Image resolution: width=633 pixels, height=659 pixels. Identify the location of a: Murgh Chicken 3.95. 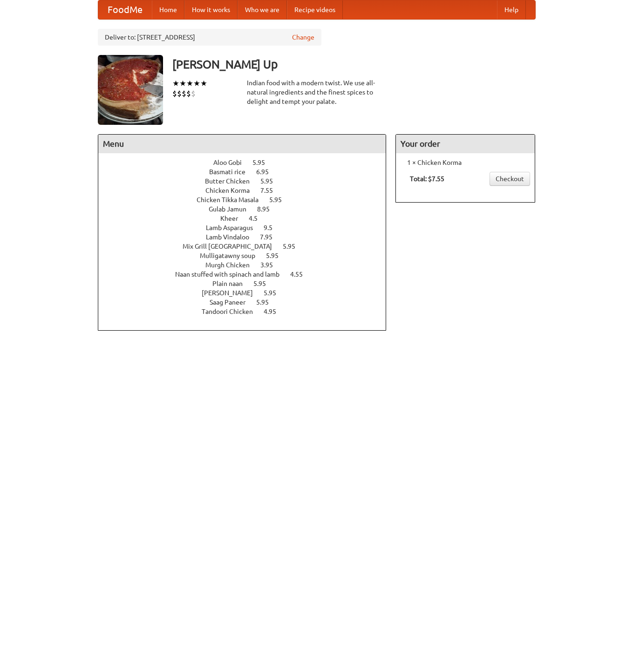
(248, 265).